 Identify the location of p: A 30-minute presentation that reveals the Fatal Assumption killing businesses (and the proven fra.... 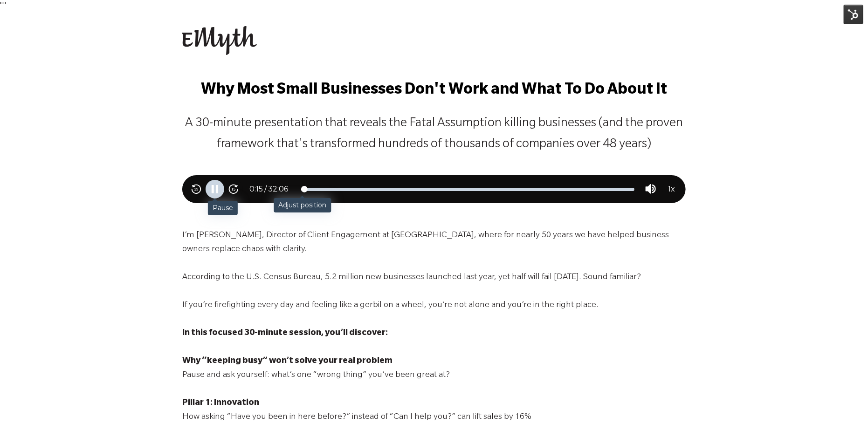
(434, 134).